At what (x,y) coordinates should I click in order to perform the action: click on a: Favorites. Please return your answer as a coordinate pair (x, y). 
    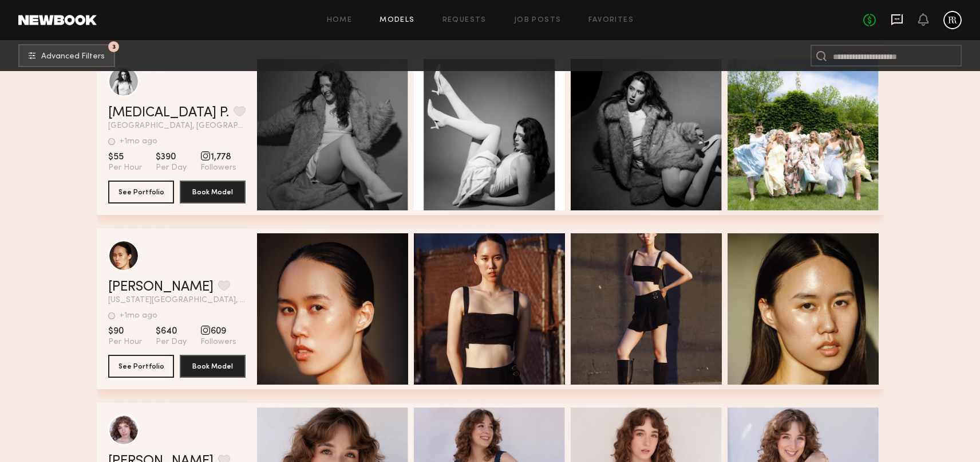
    Looking at the image, I should click on (610, 20).